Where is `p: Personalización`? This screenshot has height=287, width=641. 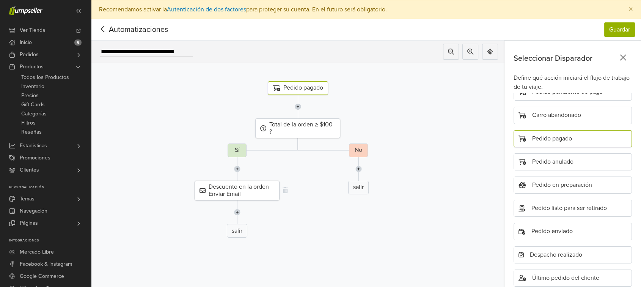
p: Personalización is located at coordinates (50, 187).